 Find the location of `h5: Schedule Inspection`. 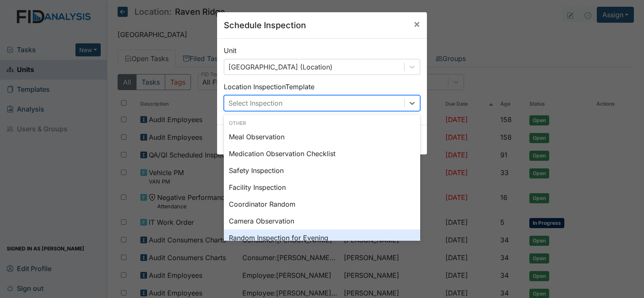

h5: Schedule Inspection is located at coordinates (265, 25).